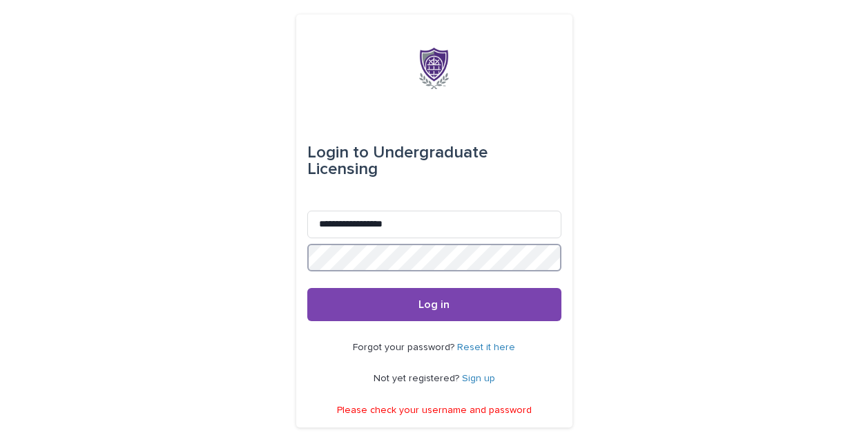 The height and width of the screenshot is (442, 868). Describe the element at coordinates (434, 410) in the screenshot. I see `p: Please check your username and password` at that location.